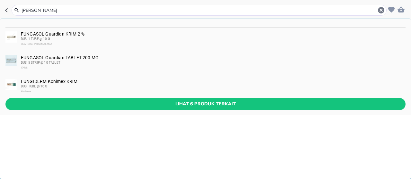 This screenshot has width=411, height=179. Describe the element at coordinates (40, 63) in the screenshot. I see `span: DUS, 5 STRIP @ 10 TABLET` at that location.